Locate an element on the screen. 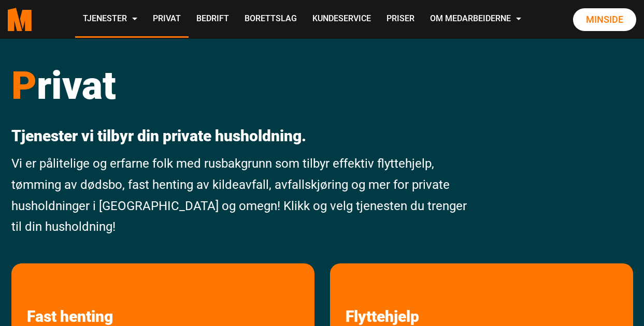 Image resolution: width=644 pixels, height=326 pixels. a: Om Medarbeiderne is located at coordinates (476, 19).